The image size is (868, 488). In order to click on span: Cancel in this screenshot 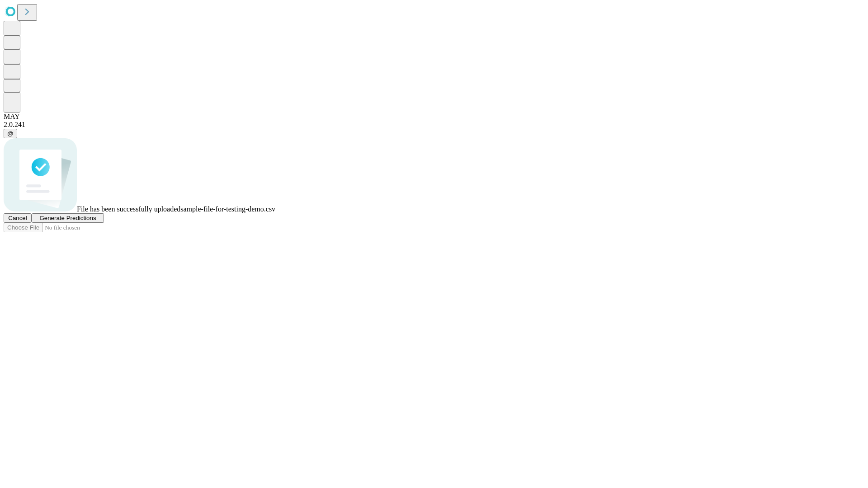, I will do `click(18, 218)`.